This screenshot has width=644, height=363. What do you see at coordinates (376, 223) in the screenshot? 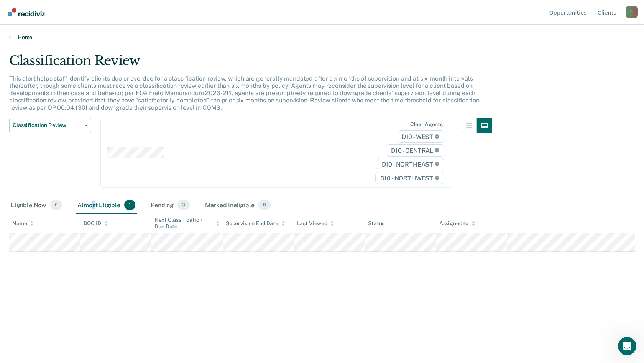
I see `div: Status` at bounding box center [376, 223].